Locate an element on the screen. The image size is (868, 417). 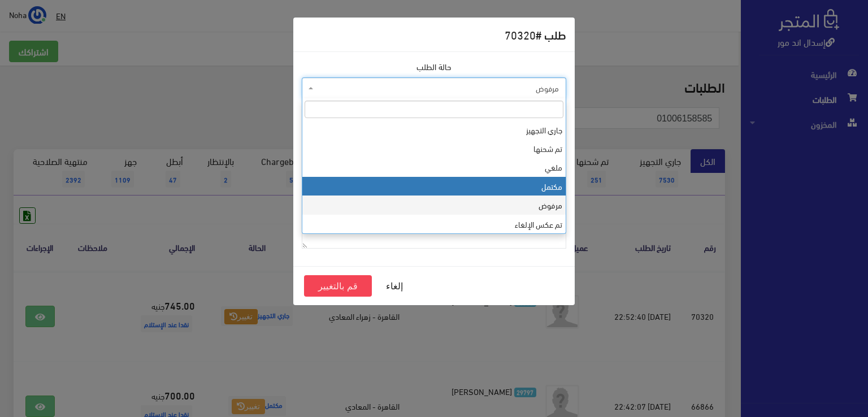
li: مرفوض is located at coordinates (434, 205).